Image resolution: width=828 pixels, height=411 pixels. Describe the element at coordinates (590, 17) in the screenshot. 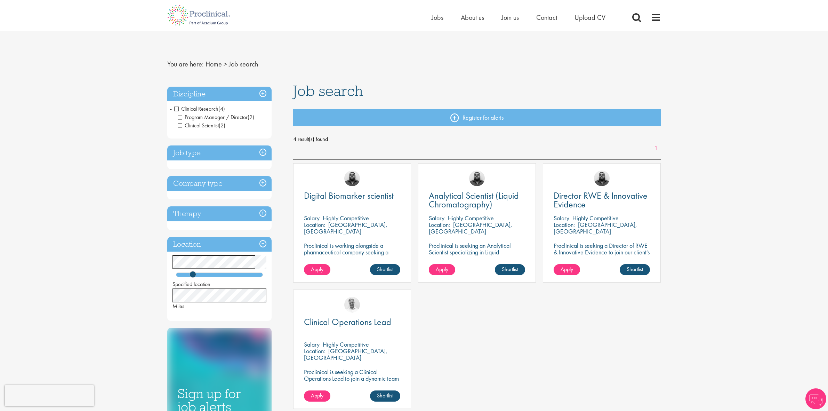

I see `a: Upload CV` at that location.